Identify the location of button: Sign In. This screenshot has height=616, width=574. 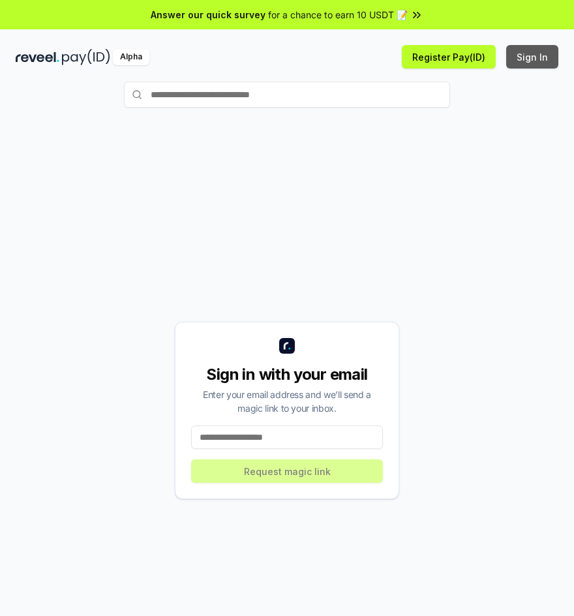
(533, 57).